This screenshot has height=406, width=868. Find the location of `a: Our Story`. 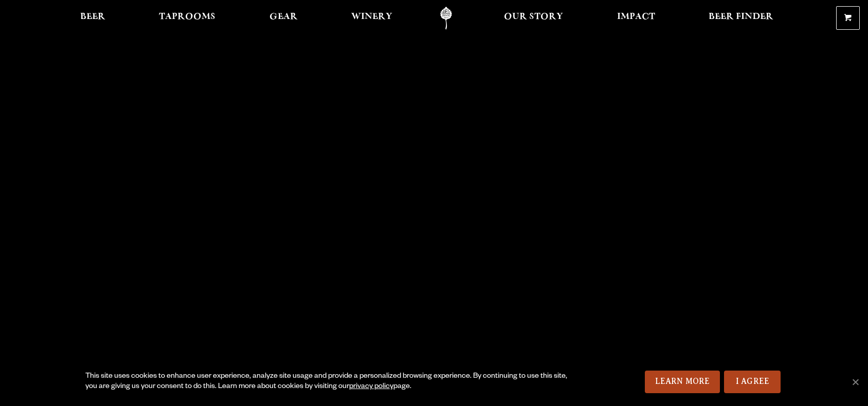

a: Our Story is located at coordinates (533, 18).